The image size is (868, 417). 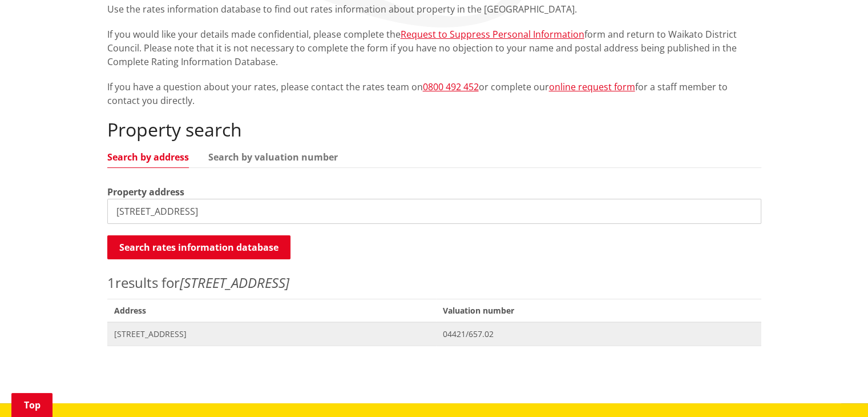 I want to click on p: If you would like your details made confidential, please complete the form and return to Waikato ..., so click(x=434, y=48).